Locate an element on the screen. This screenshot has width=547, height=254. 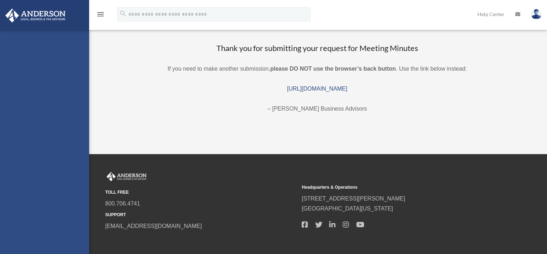
i: menu is located at coordinates (101, 14).